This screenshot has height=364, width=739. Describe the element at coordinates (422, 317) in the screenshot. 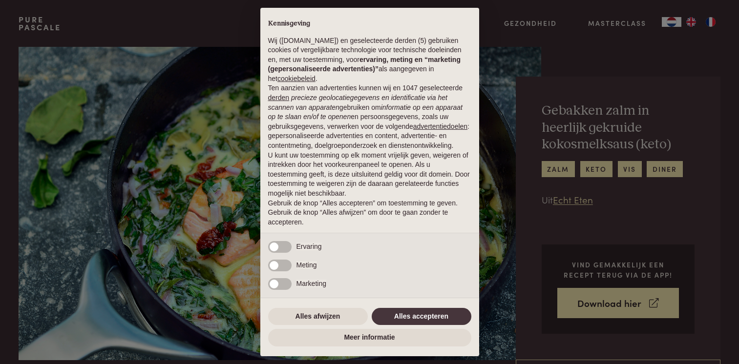

I see `button: Alles accepteren` at that location.